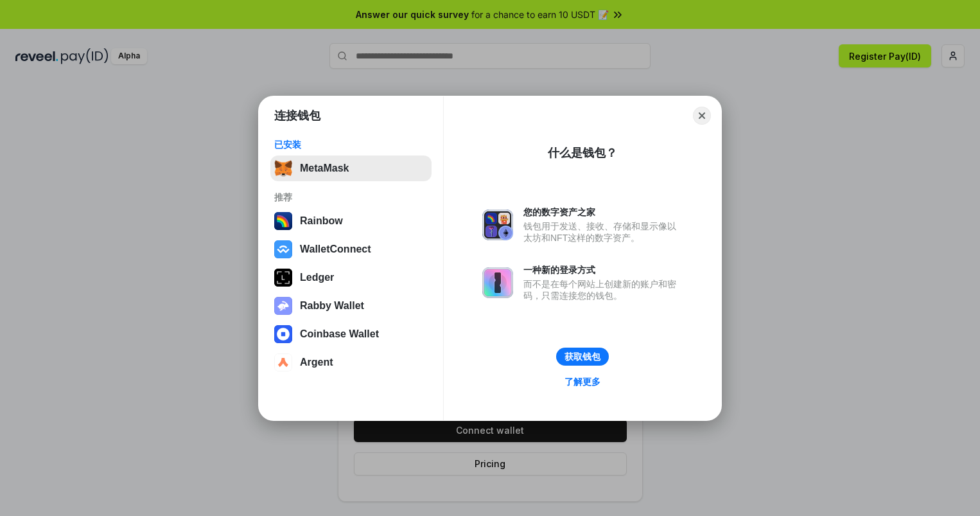 Image resolution: width=980 pixels, height=516 pixels. What do you see at coordinates (603, 212) in the screenshot?
I see `div: 您的数字资产之家` at bounding box center [603, 212].